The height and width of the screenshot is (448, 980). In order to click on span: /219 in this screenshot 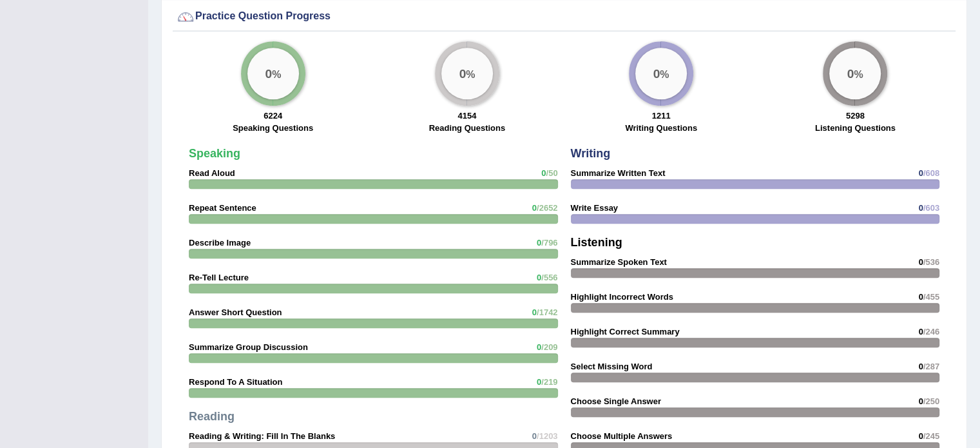, I will do `click(549, 382)`.